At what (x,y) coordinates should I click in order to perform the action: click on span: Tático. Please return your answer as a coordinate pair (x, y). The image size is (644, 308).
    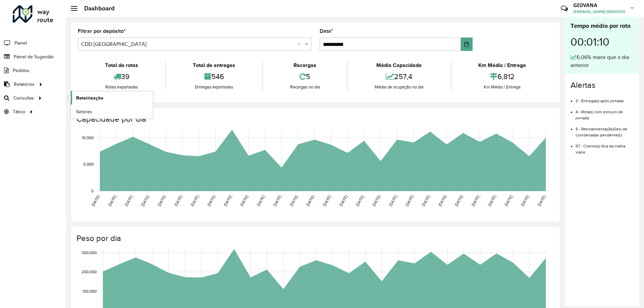
    Looking at the image, I should click on (19, 112).